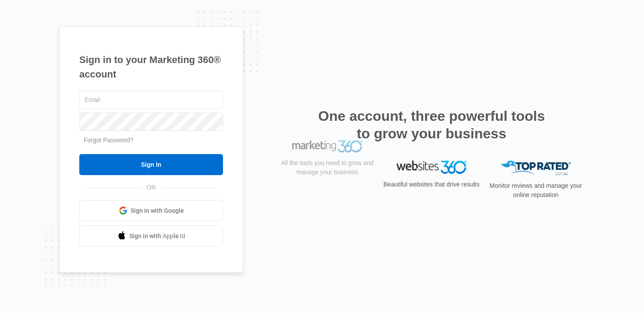 The image size is (644, 313). Describe the element at coordinates (536, 190) in the screenshot. I see `p: Monitor reviews and manage your online reputation` at that location.